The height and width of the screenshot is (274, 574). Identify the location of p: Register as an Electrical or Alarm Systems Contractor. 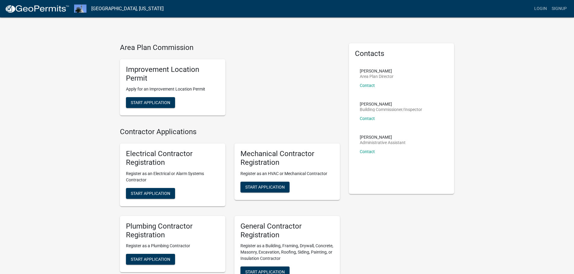
(173, 177).